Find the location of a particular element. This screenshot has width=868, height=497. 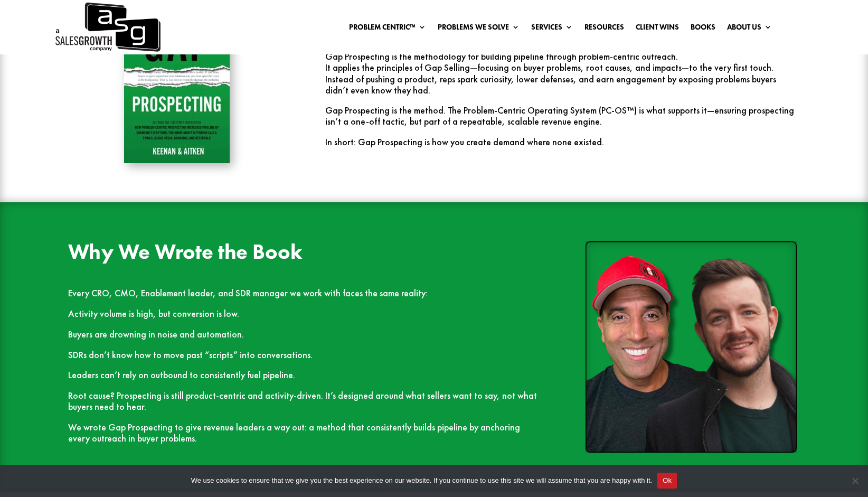

a: About Us is located at coordinates (749, 29).